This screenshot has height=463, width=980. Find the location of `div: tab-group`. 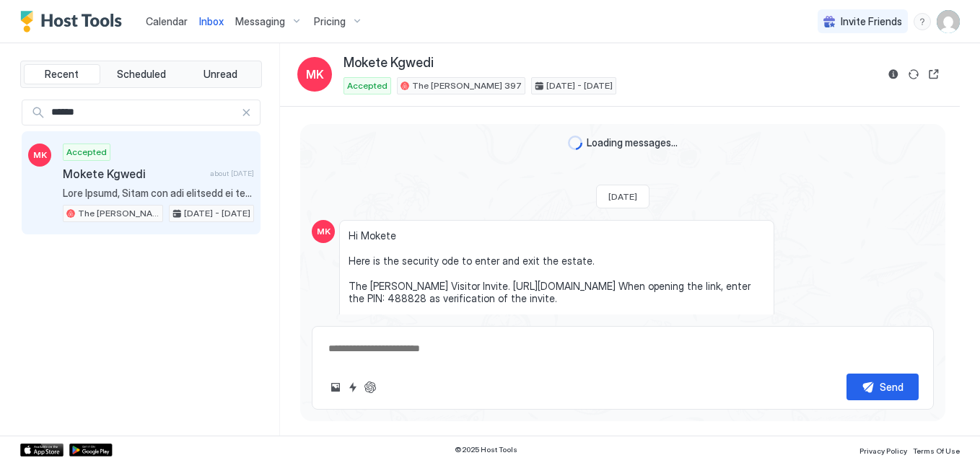

div: tab-group is located at coordinates (141, 74).